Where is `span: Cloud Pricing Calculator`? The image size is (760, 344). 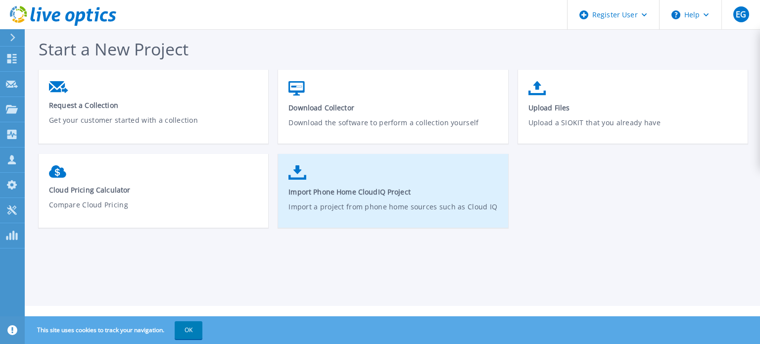
span: Cloud Pricing Calculator is located at coordinates (153, 190).